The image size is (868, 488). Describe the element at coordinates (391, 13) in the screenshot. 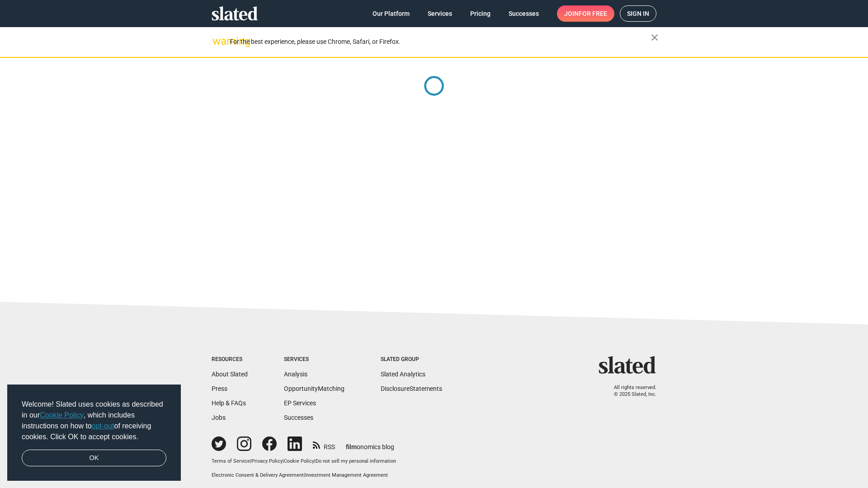

I see `a: Our Platform` at that location.